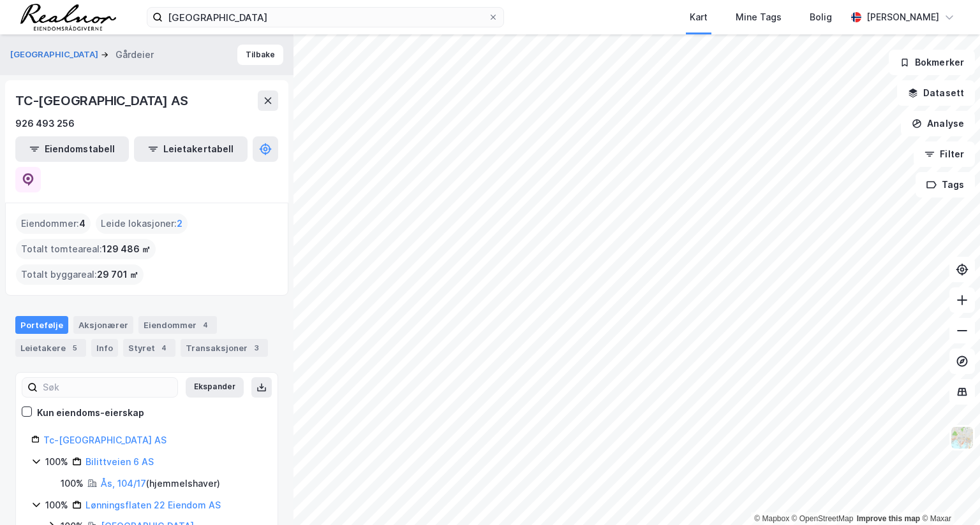 This screenshot has width=980, height=525. What do you see at coordinates (68, 17) in the screenshot?
I see `img: realnor-logo.934646d98de889bb5806.png` at bounding box center [68, 17].